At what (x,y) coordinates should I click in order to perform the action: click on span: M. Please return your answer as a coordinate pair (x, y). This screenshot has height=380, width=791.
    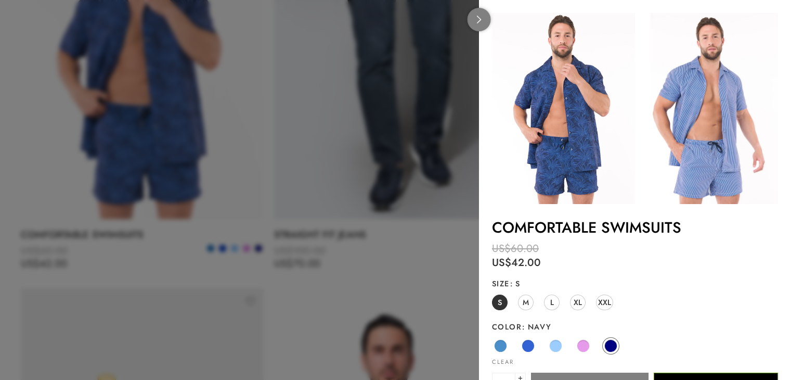
    Looking at the image, I should click on (526, 302).